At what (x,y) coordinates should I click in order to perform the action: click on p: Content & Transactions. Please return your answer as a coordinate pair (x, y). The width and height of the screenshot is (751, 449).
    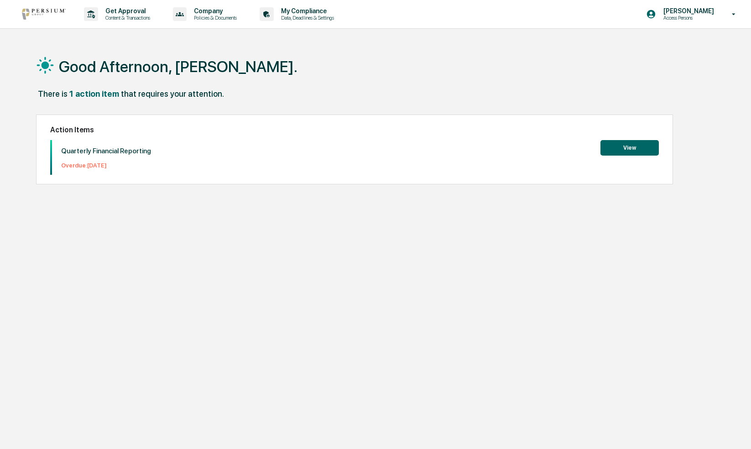
    Looking at the image, I should click on (126, 18).